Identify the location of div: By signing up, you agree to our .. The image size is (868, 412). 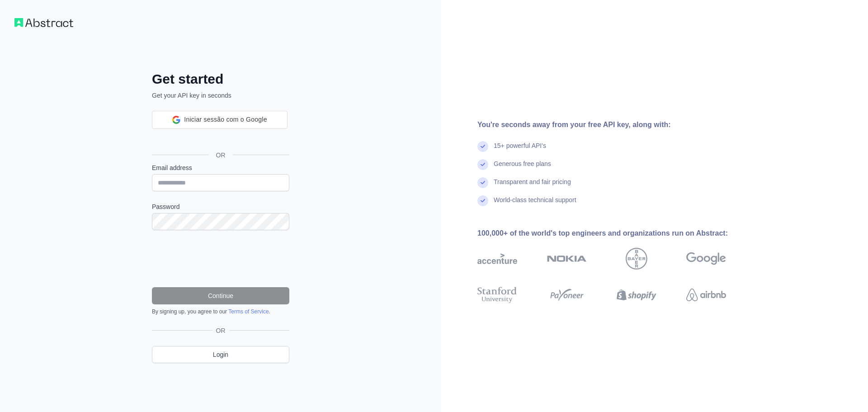
(220, 312).